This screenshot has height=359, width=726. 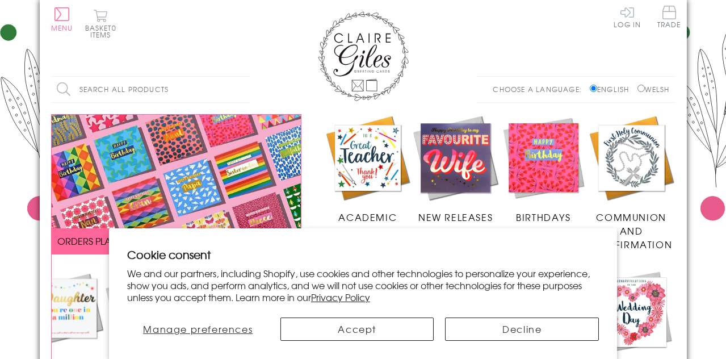 What do you see at coordinates (631, 183) in the screenshot?
I see `a: Communion and Confirmation` at bounding box center [631, 183].